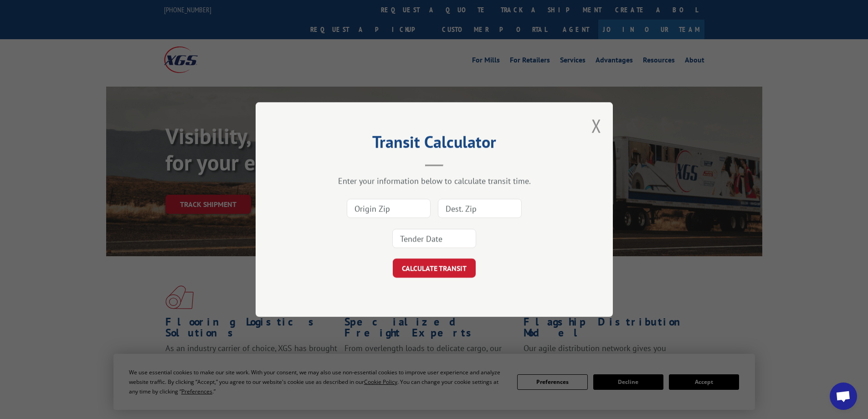  What do you see at coordinates (597, 125) in the screenshot?
I see `button: Close modal` at bounding box center [597, 125].